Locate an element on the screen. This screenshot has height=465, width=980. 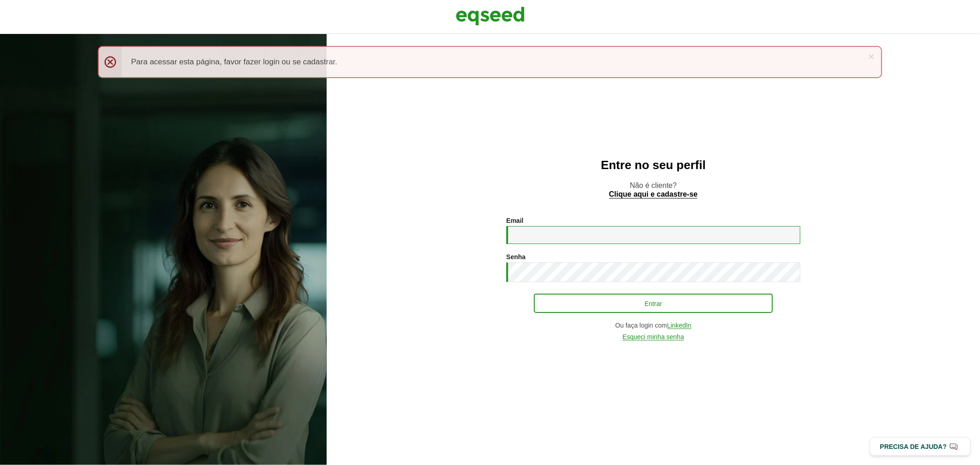
div: Ou faça login com is located at coordinates (653, 325).